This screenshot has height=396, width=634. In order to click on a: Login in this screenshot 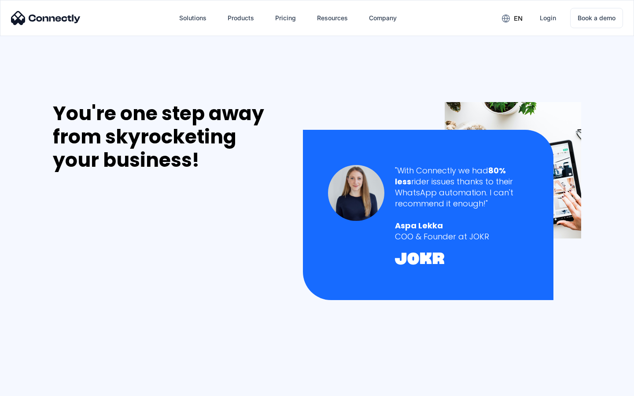, I will do `click(548, 18)`.